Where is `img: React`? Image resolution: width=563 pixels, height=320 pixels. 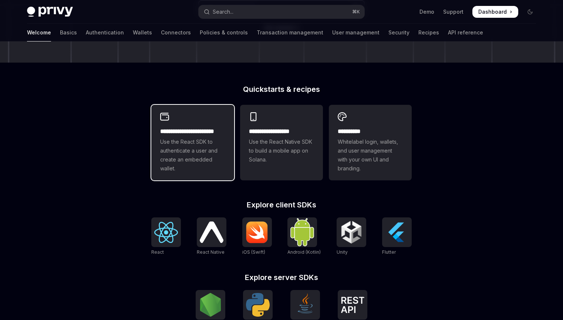 img: React is located at coordinates (166, 232).